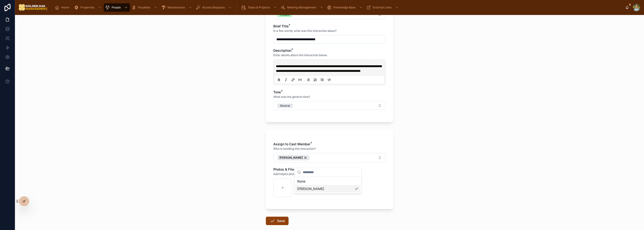 The width and height of the screenshot is (644, 230). I want to click on button: Unselect 1, so click(293, 158).